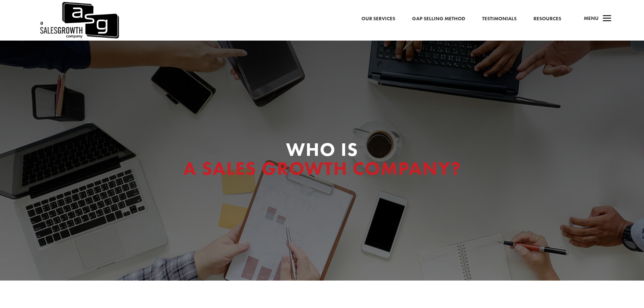 The height and width of the screenshot is (308, 644). Describe the element at coordinates (439, 19) in the screenshot. I see `a: Gap Selling Method` at that location.